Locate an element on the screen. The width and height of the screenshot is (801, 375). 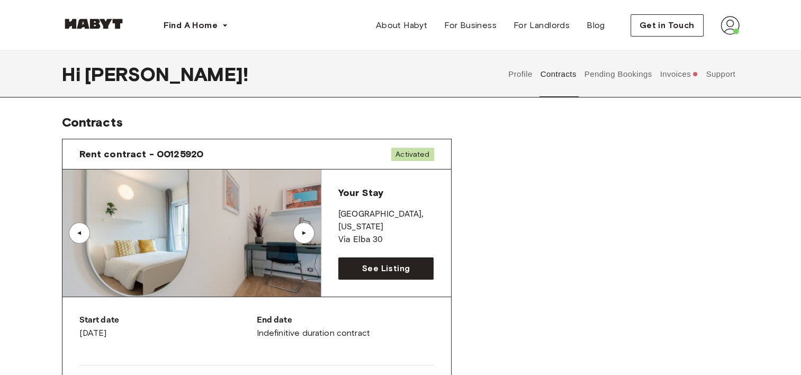
p: End date is located at coordinates (345, 320).